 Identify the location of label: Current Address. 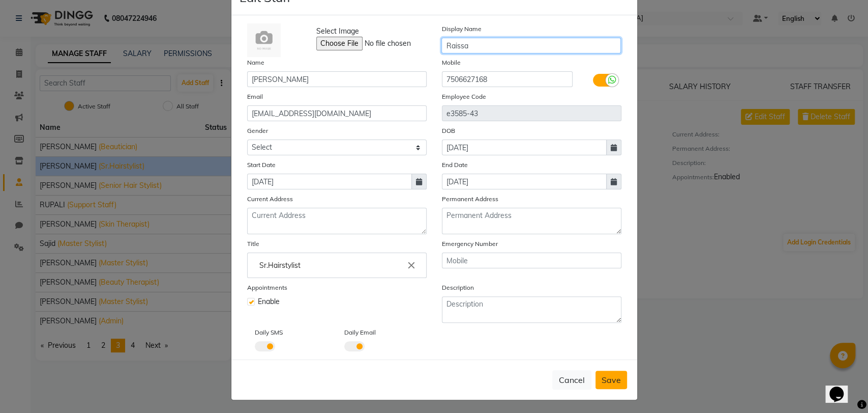
(270, 199).